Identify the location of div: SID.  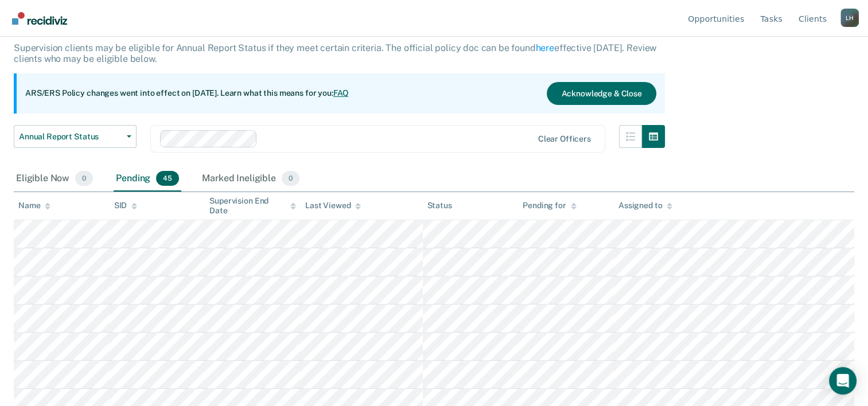
(126, 206).